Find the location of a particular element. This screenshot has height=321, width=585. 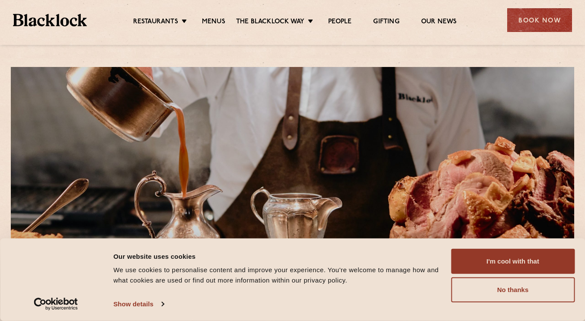

a: Gifting is located at coordinates (386, 22).